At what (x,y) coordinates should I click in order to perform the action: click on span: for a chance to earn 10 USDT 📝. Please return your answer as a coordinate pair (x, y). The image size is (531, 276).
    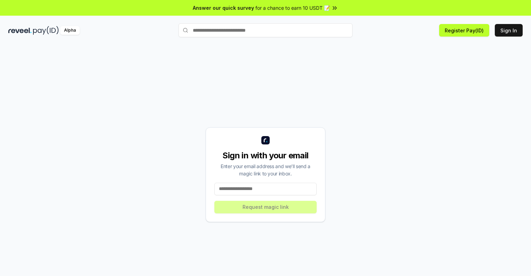
    Looking at the image, I should click on (293, 8).